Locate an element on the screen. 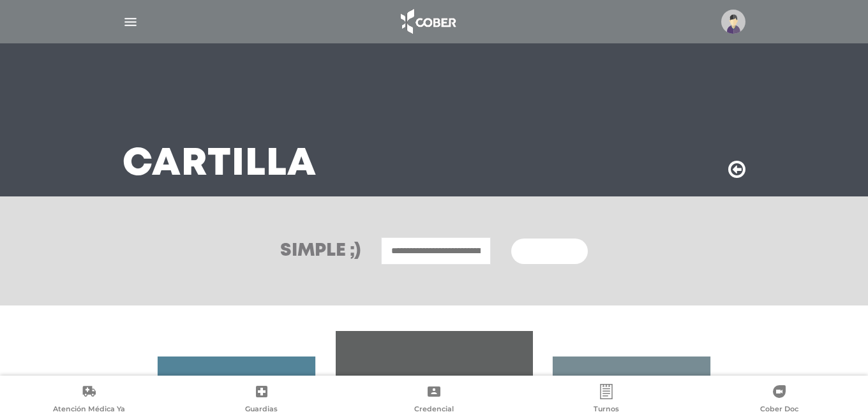 Image resolution: width=868 pixels, height=419 pixels. a: Credencial is located at coordinates (434, 399).